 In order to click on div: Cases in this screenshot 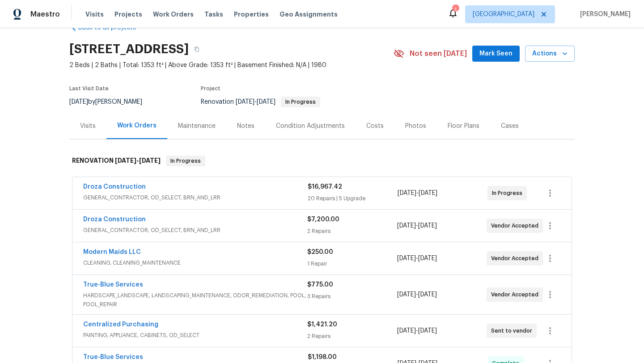, I will do `click(510, 126)`.